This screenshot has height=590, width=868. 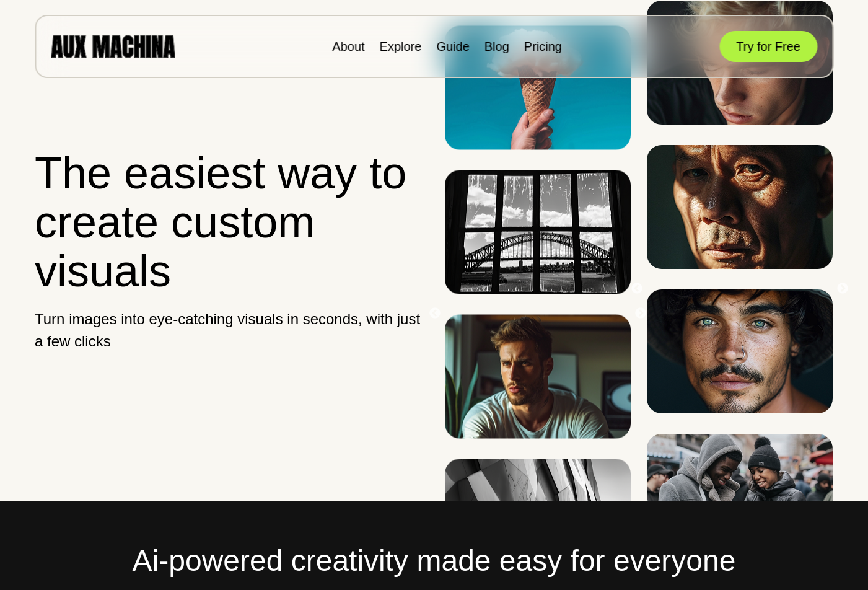 I want to click on h1: The easiest way to create custom visuals, so click(x=229, y=222).